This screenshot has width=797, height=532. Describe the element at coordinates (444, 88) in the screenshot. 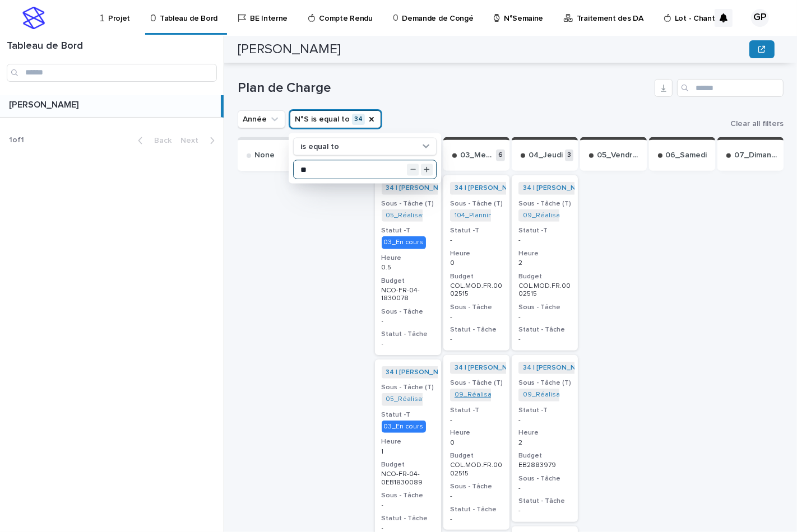

I see `h1: Plan de Charge` at that location.